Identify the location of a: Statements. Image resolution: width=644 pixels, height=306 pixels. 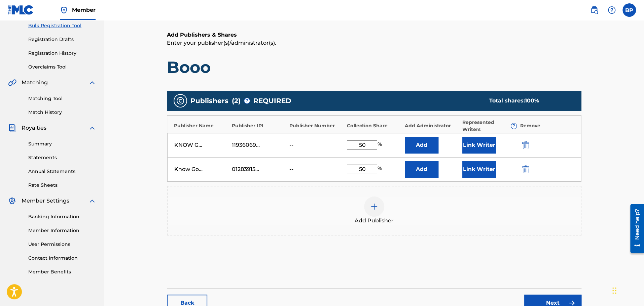
(62, 158).